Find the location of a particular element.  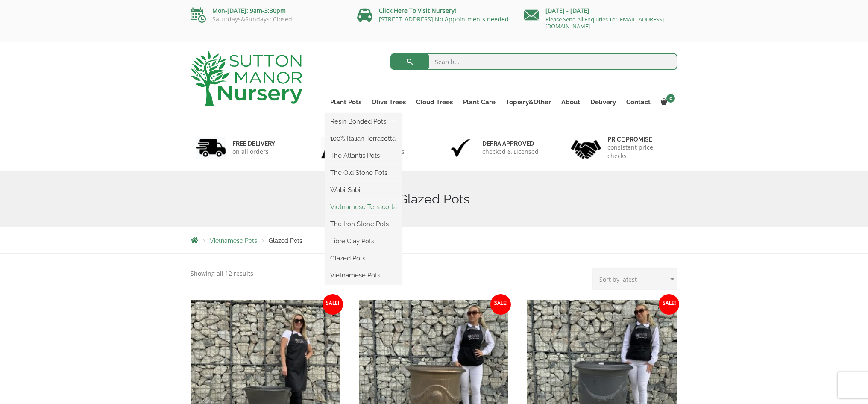

p: checked & Licensed is located at coordinates (510, 152).